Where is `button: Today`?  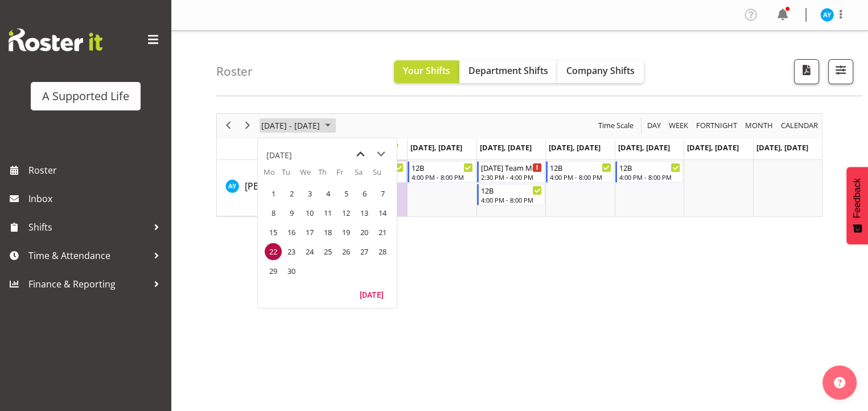 button: Today is located at coordinates (371, 295).